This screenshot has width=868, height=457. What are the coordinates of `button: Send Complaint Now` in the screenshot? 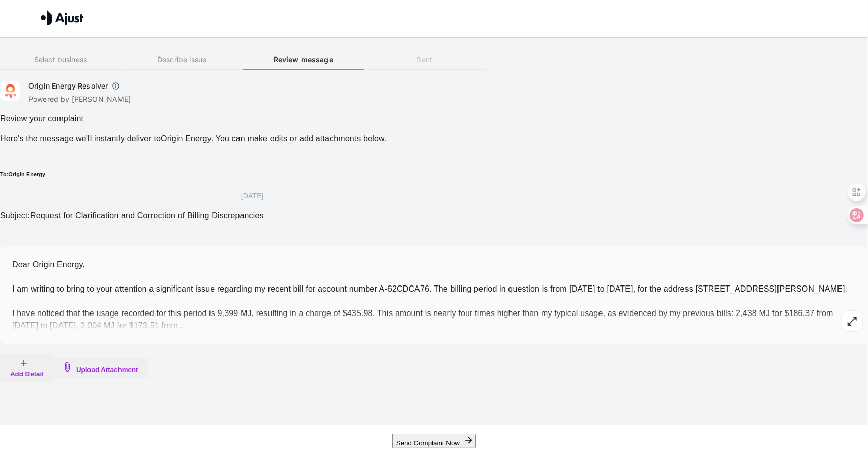 It's located at (434, 441).